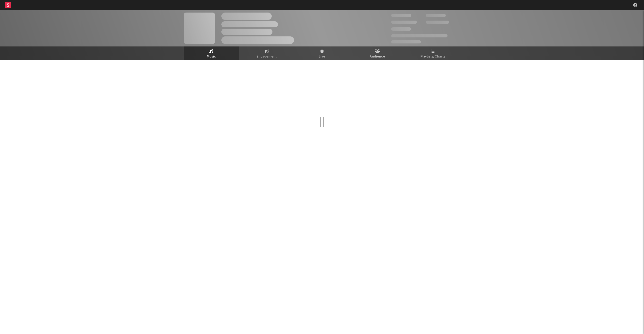 The height and width of the screenshot is (334, 644). I want to click on a: Engagement, so click(267, 53).